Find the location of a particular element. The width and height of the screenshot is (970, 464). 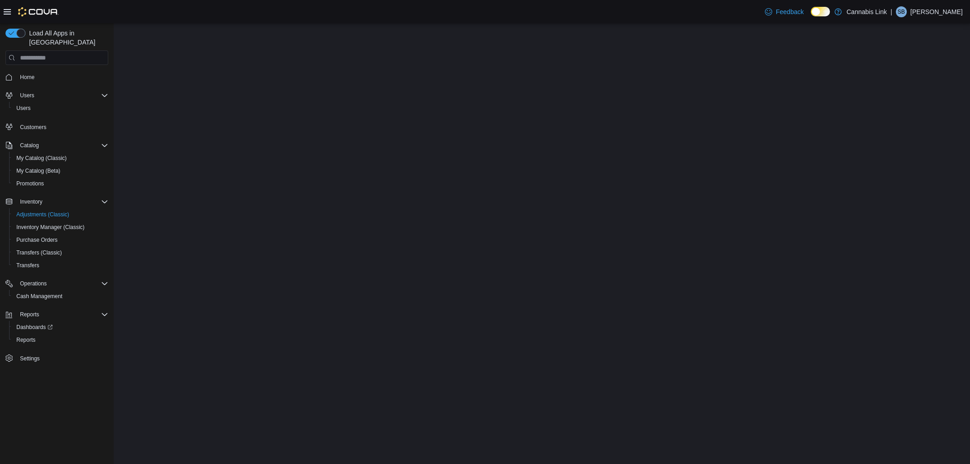

a: Promotions is located at coordinates (30, 184).